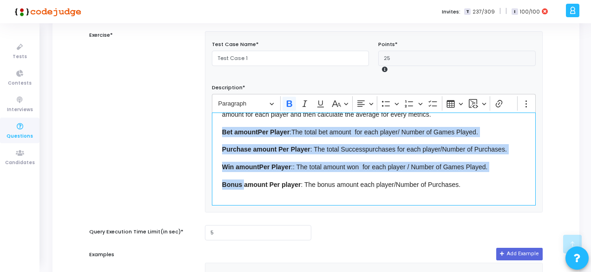 This screenshot has height=272, width=591. I want to click on label: Exercise*, so click(101, 35).